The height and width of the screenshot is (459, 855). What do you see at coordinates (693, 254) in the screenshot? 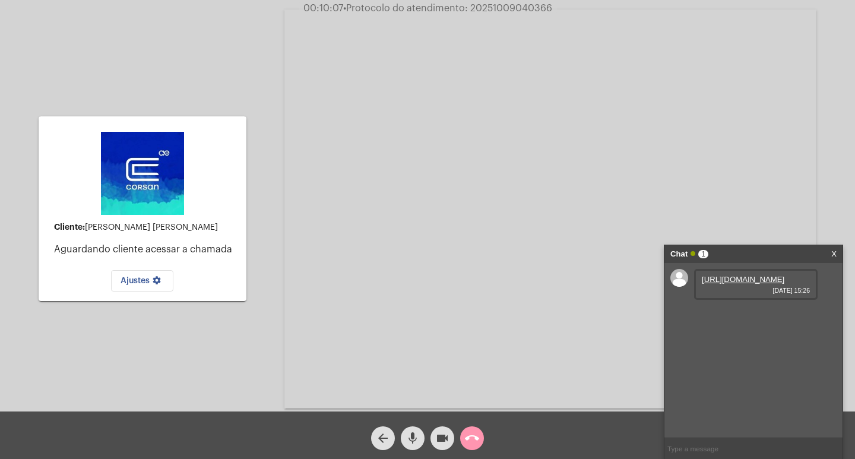
I see `span: Online` at bounding box center [693, 254].